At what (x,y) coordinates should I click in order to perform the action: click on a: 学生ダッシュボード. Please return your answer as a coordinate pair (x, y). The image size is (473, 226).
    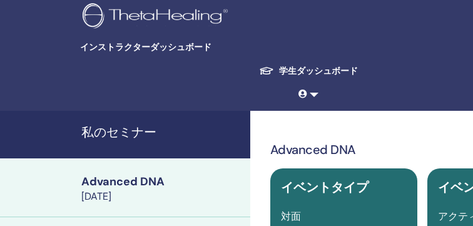
    Looking at the image, I should click on (308, 71).